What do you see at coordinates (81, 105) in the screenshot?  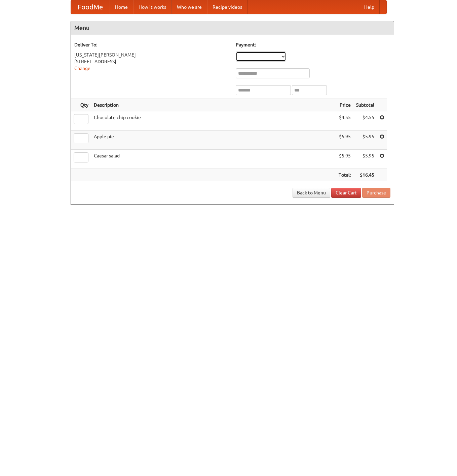 I see `th: Qty` at bounding box center [81, 105].